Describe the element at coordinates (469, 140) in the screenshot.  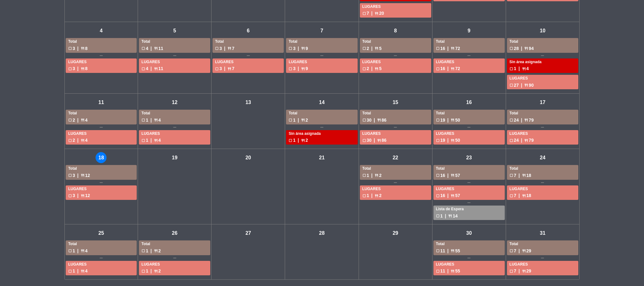
I see `div: 19 50` at that location.